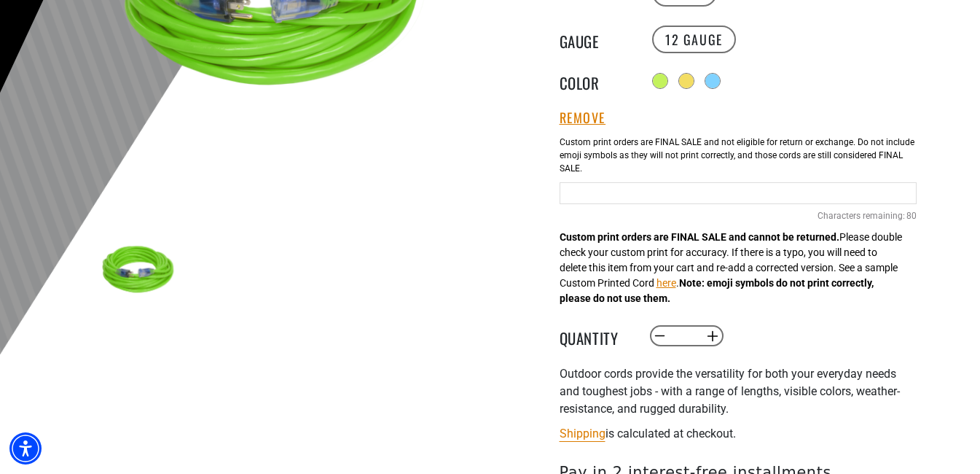 This screenshot has width=980, height=474. What do you see at coordinates (596, 81) in the screenshot?
I see `legend: Color` at bounding box center [596, 81].